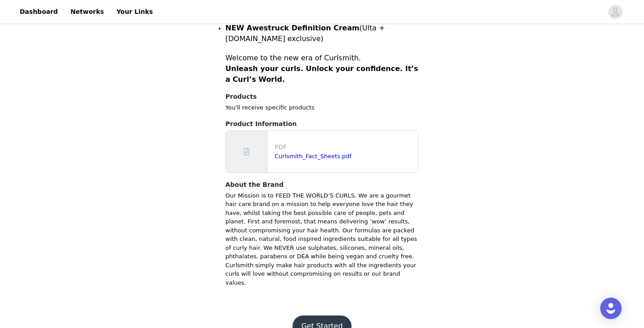 The height and width of the screenshot is (328, 644). I want to click on a: Networks, so click(87, 12).